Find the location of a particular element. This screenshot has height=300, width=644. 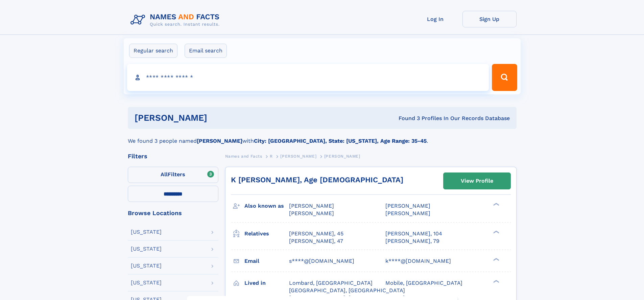

input: search input is located at coordinates (308, 78).